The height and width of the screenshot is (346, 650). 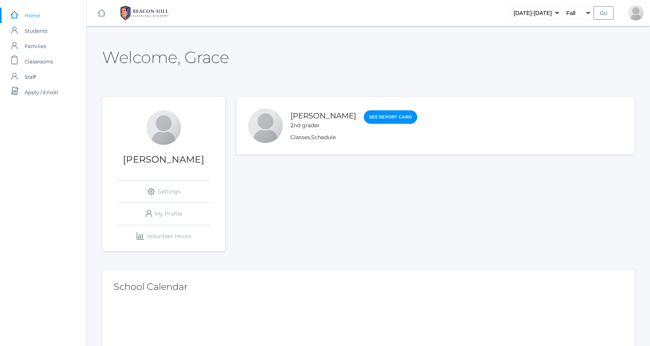 What do you see at coordinates (369, 287) in the screenshot?
I see `h2: School Calendar` at bounding box center [369, 287].